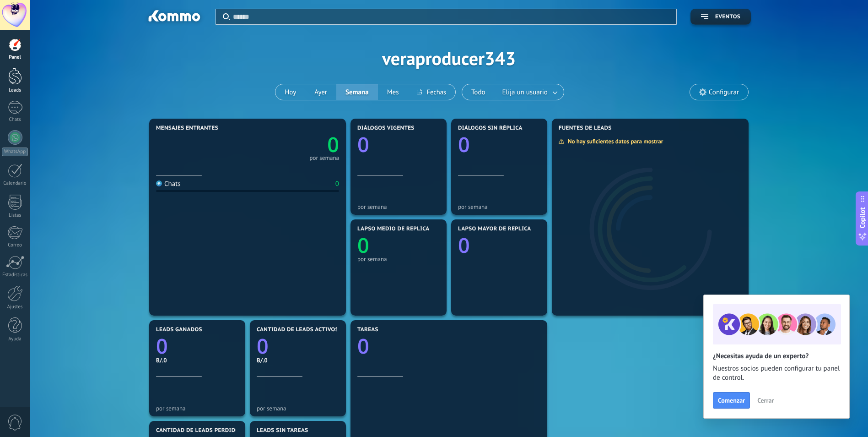  I want to click on div: WhatsApp, so click(14, 151).